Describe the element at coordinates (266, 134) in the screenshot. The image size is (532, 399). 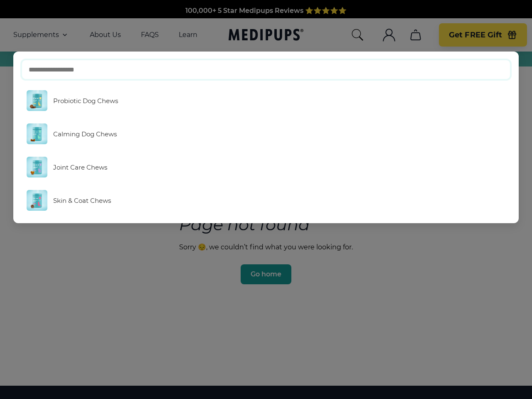
I see `a: Calming Dog Chews` at that location.